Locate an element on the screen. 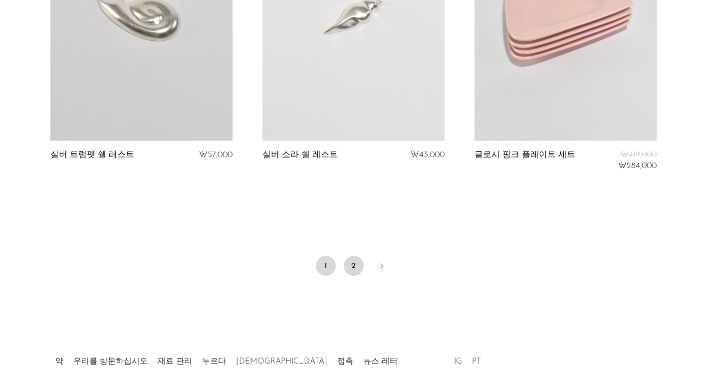 The height and width of the screenshot is (386, 707). a: 실버 트럼펫 쉘 레스트 is located at coordinates (92, 155).